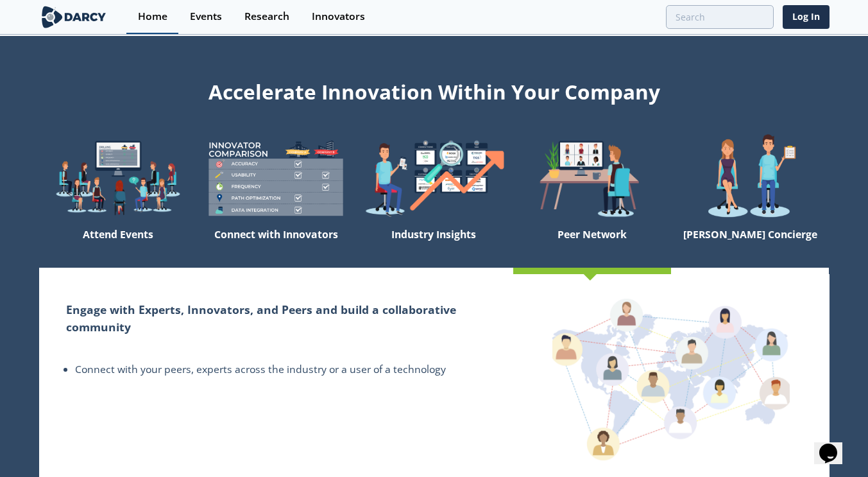 The width and height of the screenshot is (868, 477). Describe the element at coordinates (276, 178) in the screenshot. I see `img: welcome-compare-1b687586299da8f117b7ac84fd957760.png` at that location.